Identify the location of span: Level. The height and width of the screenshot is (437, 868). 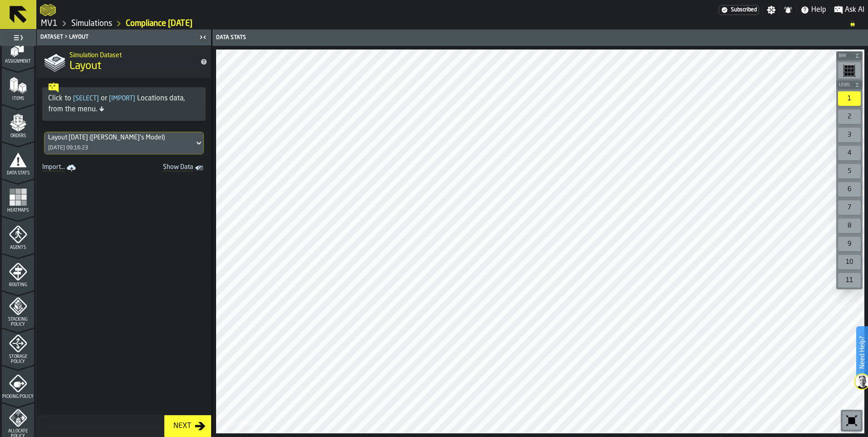
(845, 85).